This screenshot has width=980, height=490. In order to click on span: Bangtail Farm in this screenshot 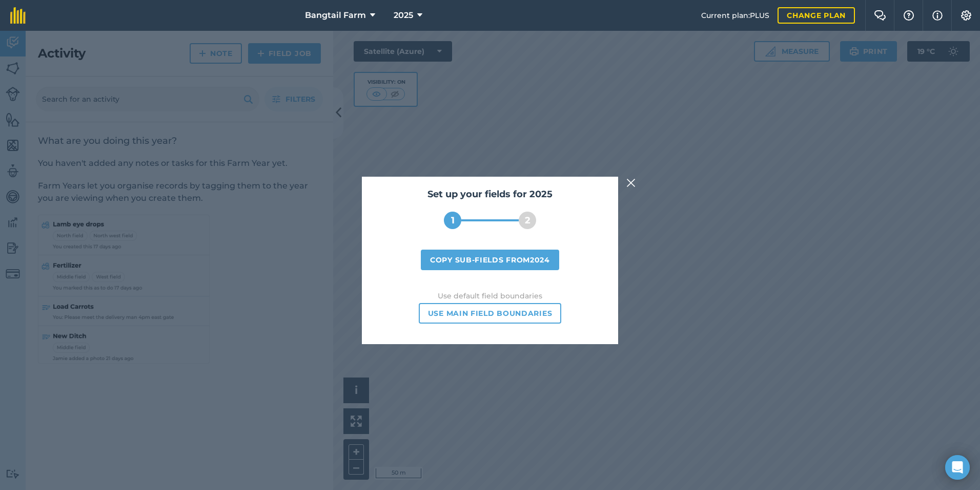, I will do `click(335, 15)`.